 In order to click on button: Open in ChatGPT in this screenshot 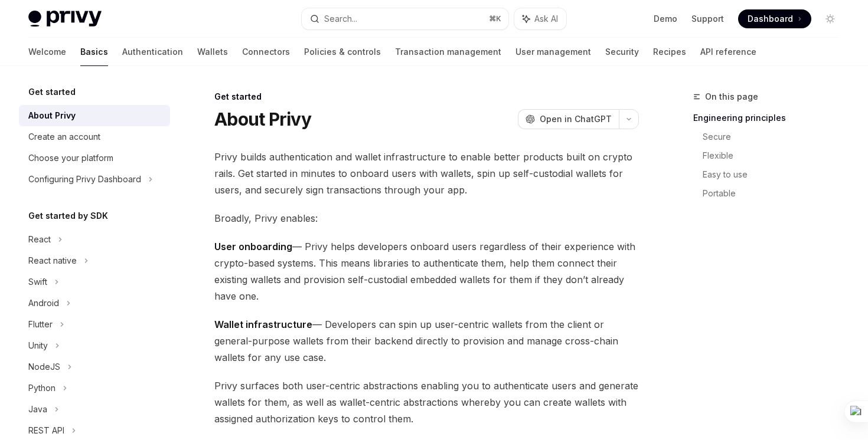, I will do `click(568, 119)`.